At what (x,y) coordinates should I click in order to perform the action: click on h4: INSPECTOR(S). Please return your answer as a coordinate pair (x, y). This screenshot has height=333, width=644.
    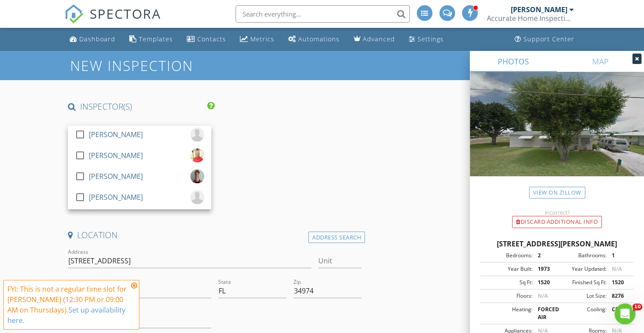
    Looking at the image, I should click on (141, 107).